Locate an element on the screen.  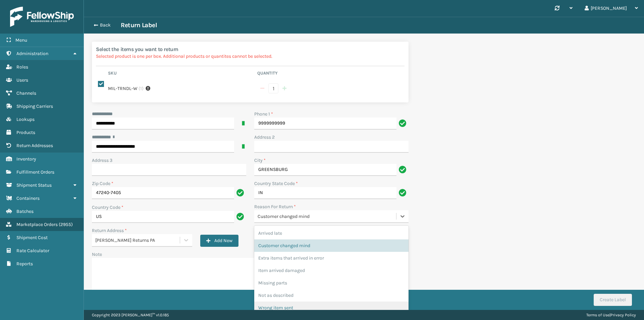
label: City is located at coordinates (260, 160).